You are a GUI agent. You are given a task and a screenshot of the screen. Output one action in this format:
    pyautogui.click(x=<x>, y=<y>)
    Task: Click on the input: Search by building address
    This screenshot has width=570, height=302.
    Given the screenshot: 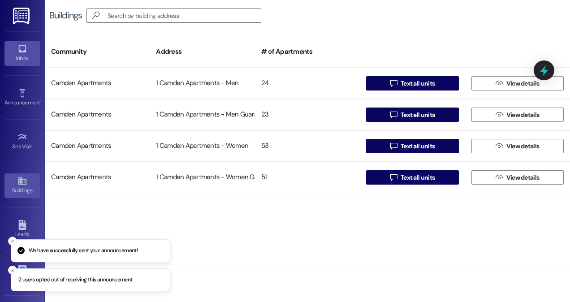 What is the action you would take?
    pyautogui.click(x=184, y=16)
    